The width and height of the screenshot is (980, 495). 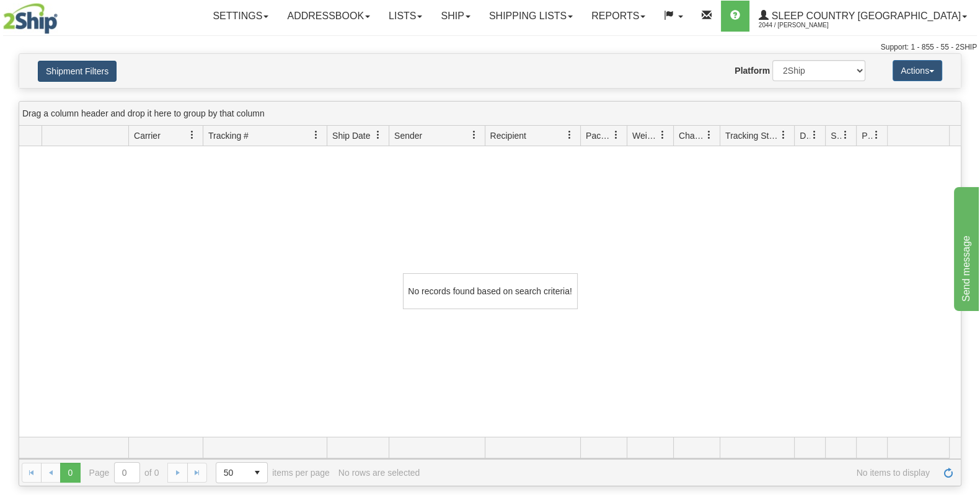 I want to click on a: Tracking # filter column settings, so click(x=316, y=135).